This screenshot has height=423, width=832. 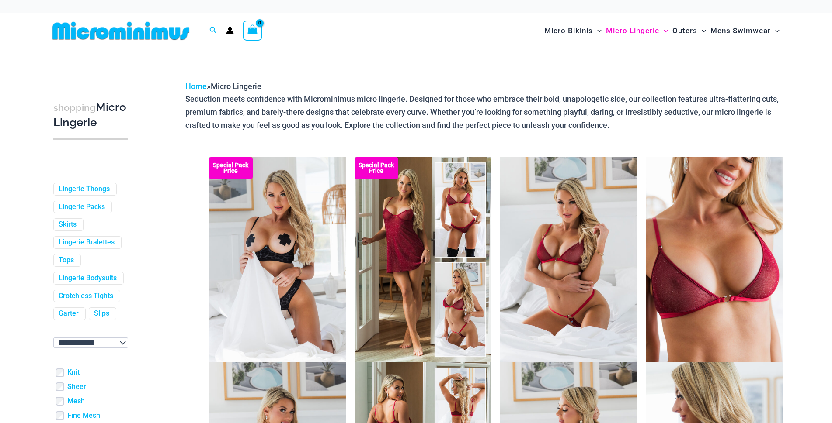 I want to click on select: wpc-taxonomy-pa_color-745982, so click(x=90, y=343).